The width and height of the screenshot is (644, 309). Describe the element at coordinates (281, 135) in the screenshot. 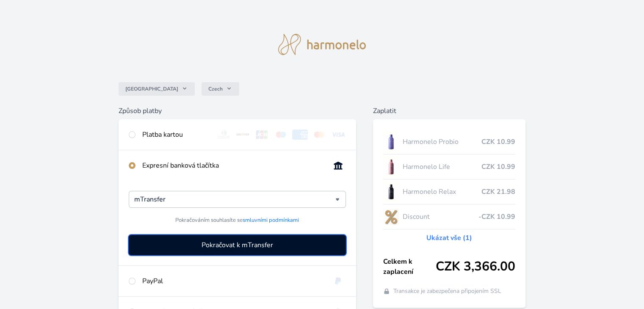

I see `img: maestro.svg` at that location.